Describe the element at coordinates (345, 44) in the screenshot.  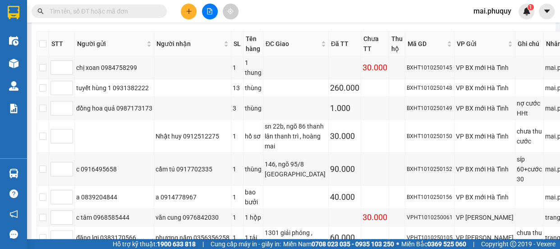
I see `th: Đã TT` at that location.